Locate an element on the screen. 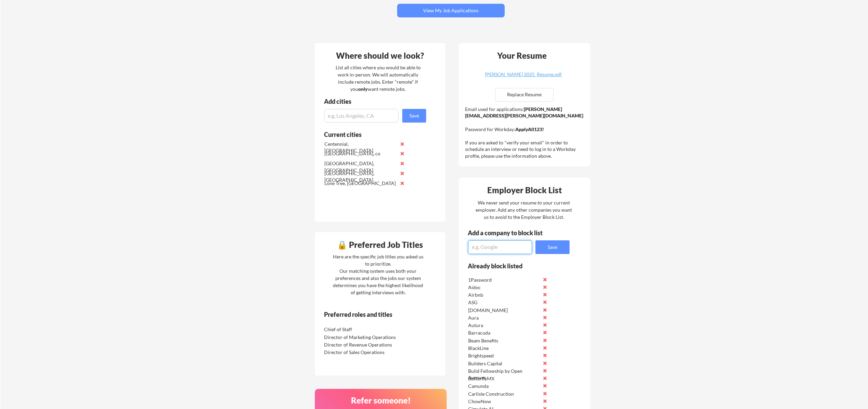  div: Refer someone! is located at coordinates (381, 400).